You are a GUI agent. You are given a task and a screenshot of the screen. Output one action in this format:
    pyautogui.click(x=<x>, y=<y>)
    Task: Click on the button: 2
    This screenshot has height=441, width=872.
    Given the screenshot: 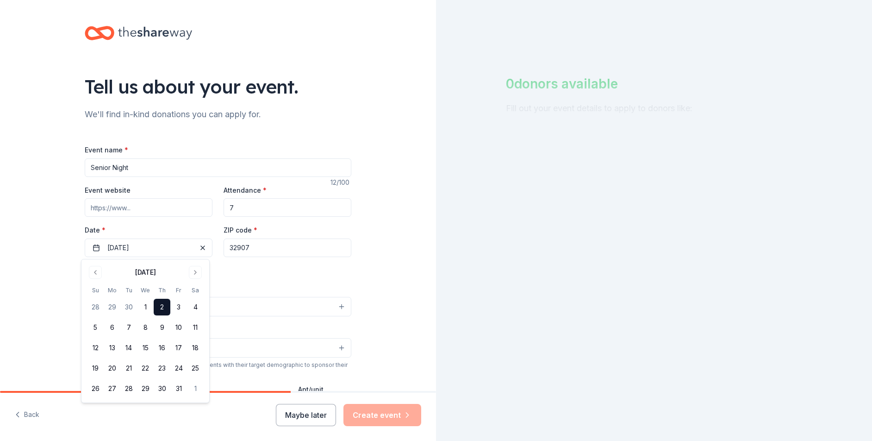 What is the action you would take?
    pyautogui.click(x=162, y=307)
    